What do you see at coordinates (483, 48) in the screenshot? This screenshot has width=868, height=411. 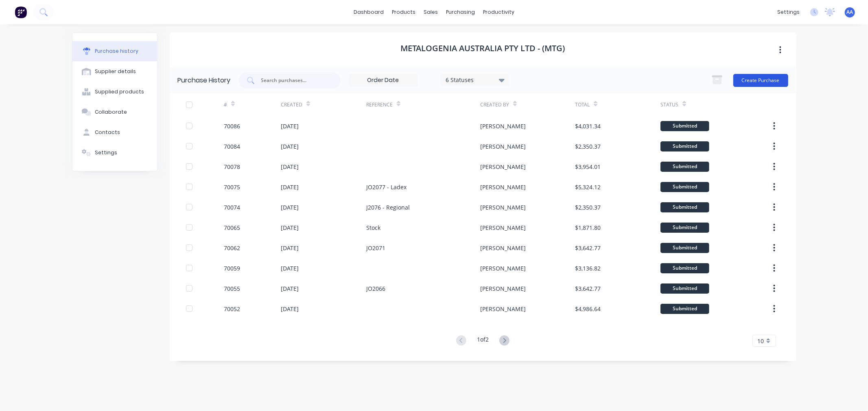 I see `h1: METALOGENIA AUSTRALIA PTY LTD - (MTG)` at bounding box center [483, 48].